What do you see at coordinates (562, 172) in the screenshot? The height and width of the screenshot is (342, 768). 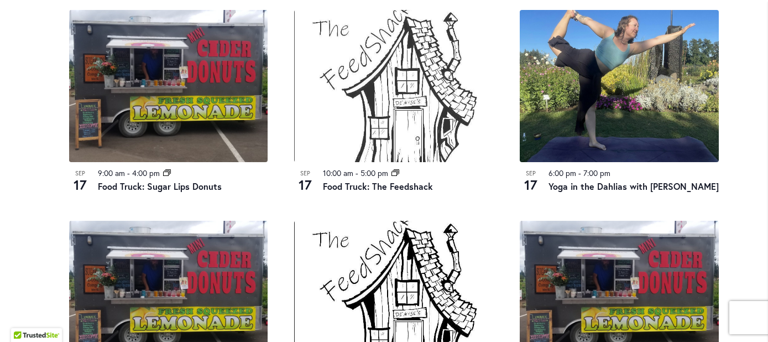 I see `time: 6:00 pm` at bounding box center [562, 172].